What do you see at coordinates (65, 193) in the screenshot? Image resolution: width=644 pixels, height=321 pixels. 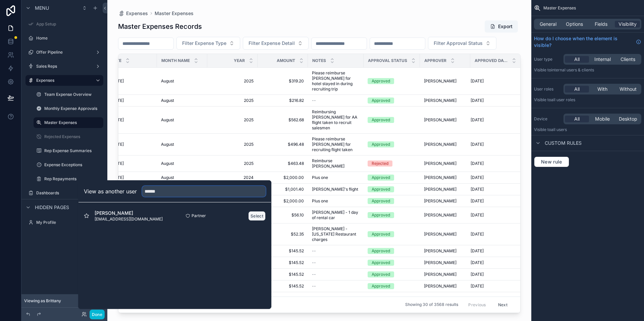 I see `label: Dashboards` at bounding box center [65, 193].